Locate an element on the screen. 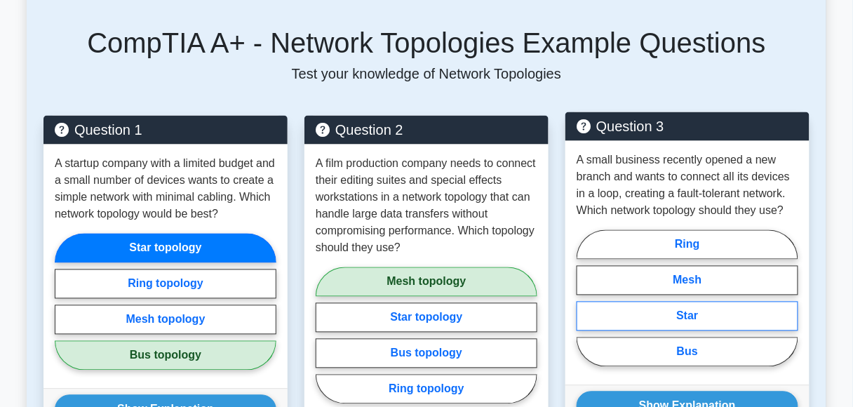 The image size is (853, 407). h5: Question 3 is located at coordinates (688, 126).